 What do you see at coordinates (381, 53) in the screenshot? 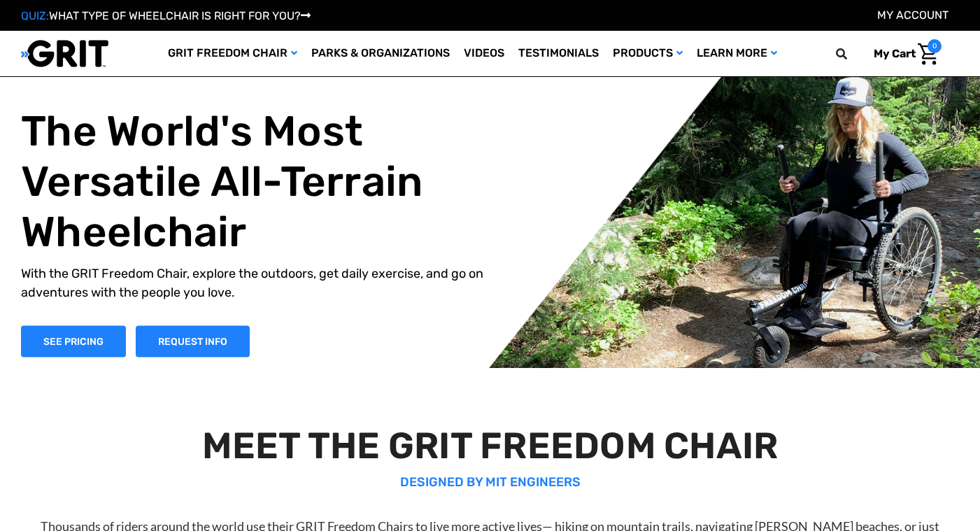
I see `a: Parks & Organizations` at bounding box center [381, 53].